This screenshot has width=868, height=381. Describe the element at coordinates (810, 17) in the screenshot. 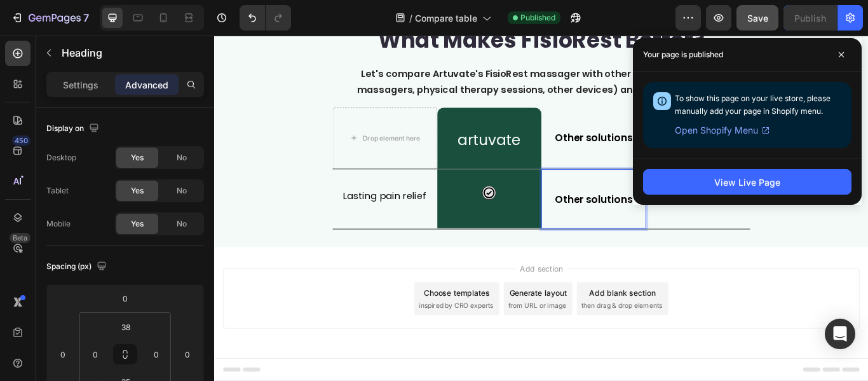

I see `button: Publish` at that location.